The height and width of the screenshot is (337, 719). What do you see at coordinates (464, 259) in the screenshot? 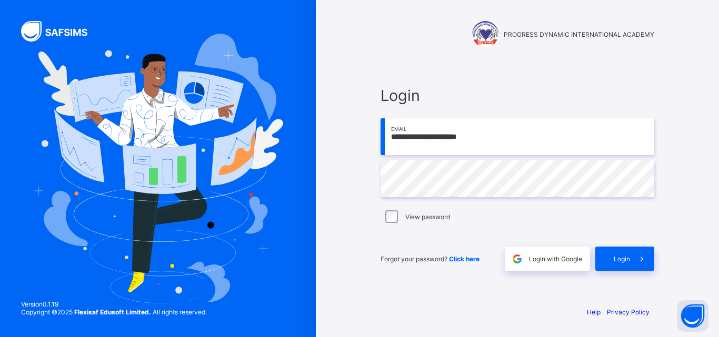
I see `span: Click here` at bounding box center [464, 259].